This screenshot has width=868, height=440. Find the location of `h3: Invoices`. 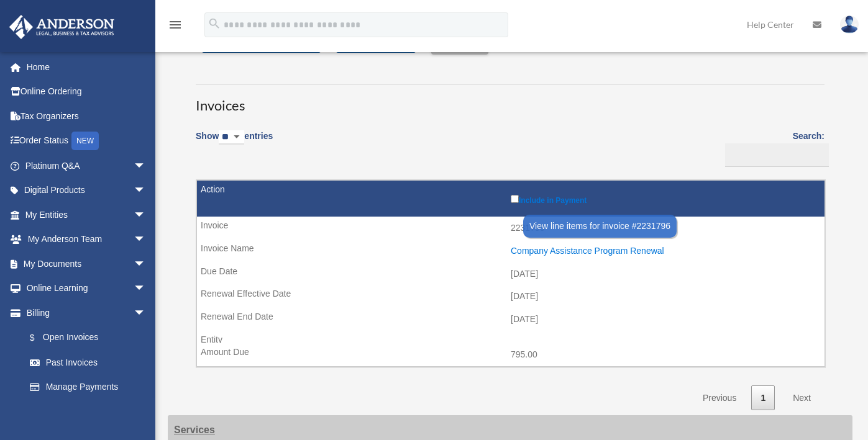

h3: Invoices is located at coordinates (510, 100).